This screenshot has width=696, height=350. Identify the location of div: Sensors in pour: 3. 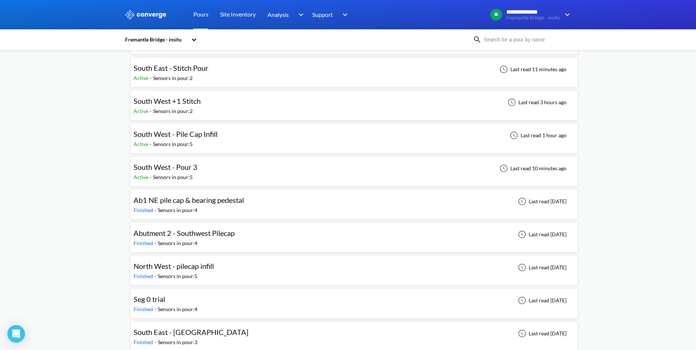
(178, 343).